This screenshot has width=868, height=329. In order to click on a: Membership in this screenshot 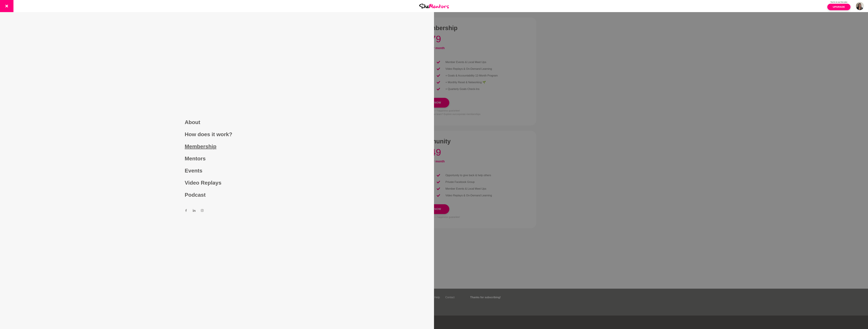, I will do `click(217, 147)`.